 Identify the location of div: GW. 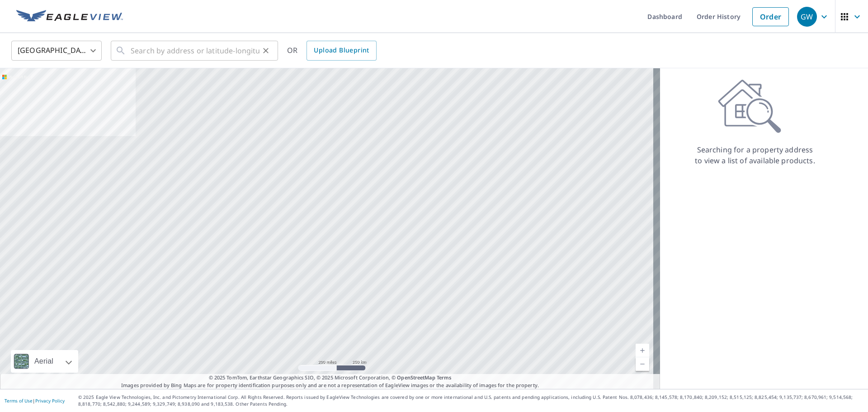
(807, 17).